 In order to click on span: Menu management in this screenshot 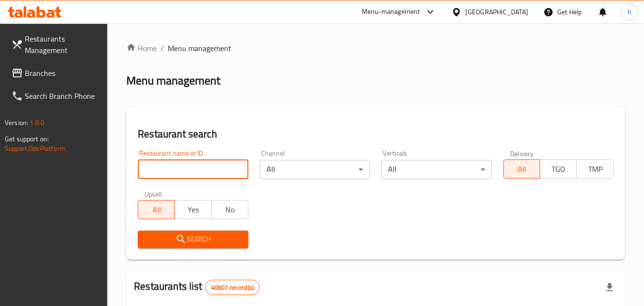, I will do `click(200, 48)`.